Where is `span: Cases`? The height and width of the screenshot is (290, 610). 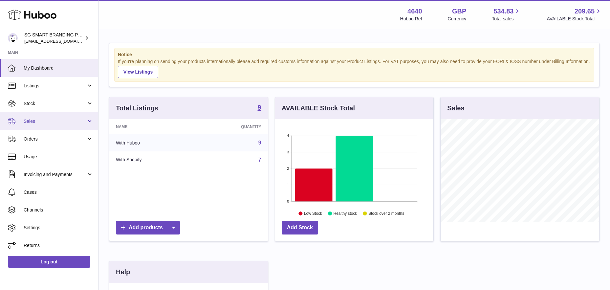
span: Cases is located at coordinates (58, 192).